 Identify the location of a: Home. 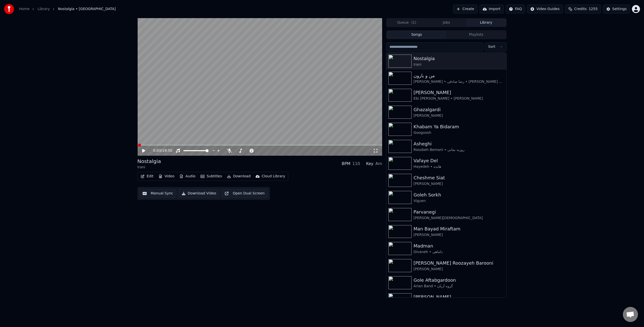
(24, 9).